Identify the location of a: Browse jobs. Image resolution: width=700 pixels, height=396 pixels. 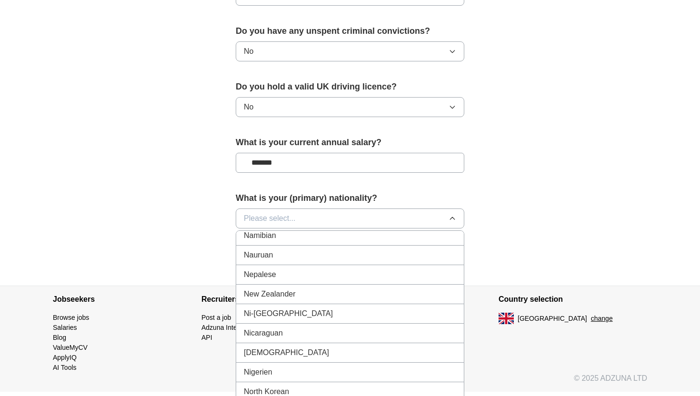
(71, 318).